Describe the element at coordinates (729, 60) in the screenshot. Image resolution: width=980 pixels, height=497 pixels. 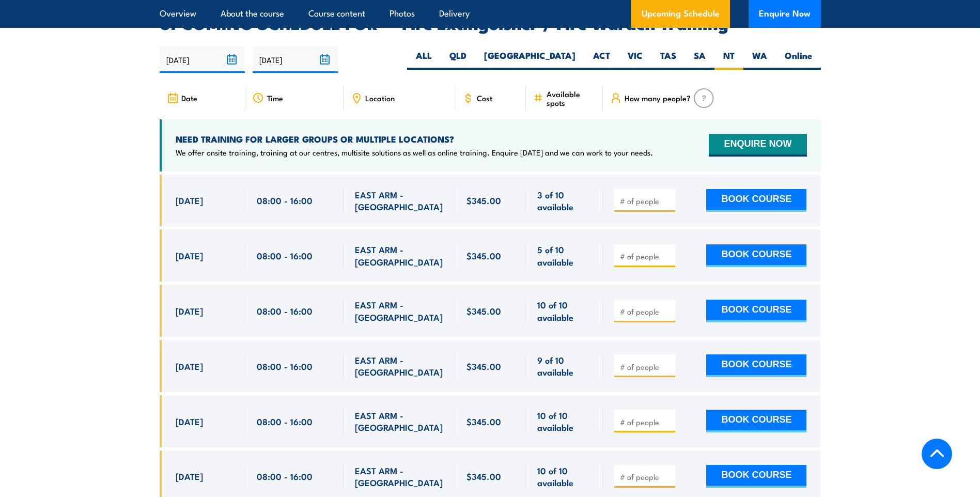
I see `label: NT` at that location.